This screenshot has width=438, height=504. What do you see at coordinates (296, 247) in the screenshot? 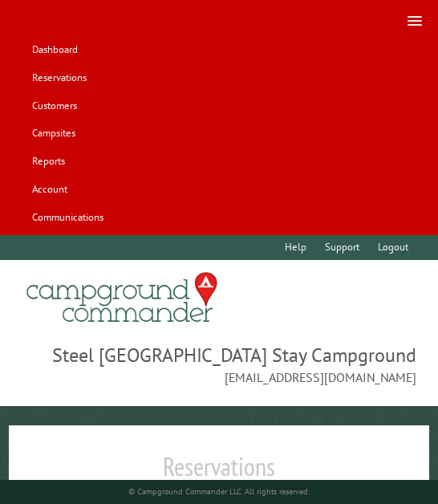
I see `a: Help` at bounding box center [296, 247].